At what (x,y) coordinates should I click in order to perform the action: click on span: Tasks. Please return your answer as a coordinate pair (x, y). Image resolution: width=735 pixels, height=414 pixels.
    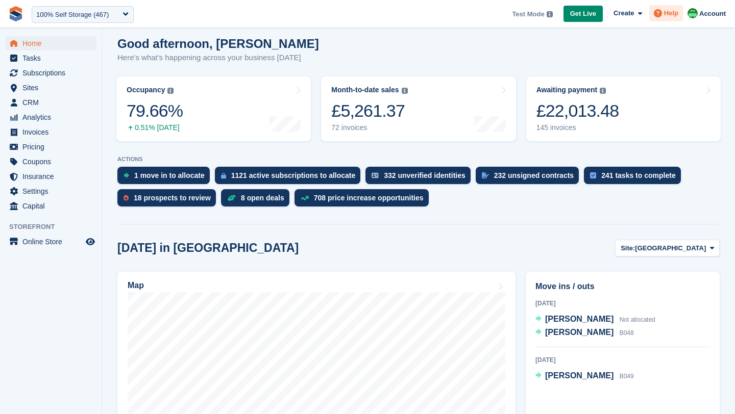
    Looking at the image, I should click on (53, 58).